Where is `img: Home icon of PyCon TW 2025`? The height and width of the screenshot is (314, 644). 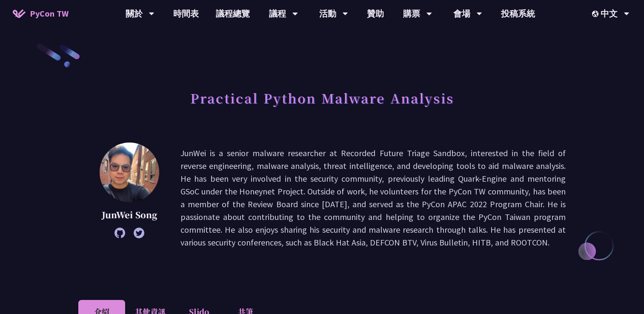 img: Home icon of PyCon TW 2025 is located at coordinates (19, 14).